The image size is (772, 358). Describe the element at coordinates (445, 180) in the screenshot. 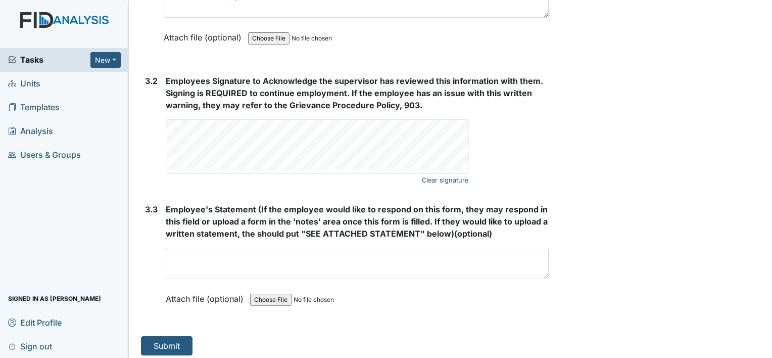

I see `a: Clear signature` at that location.